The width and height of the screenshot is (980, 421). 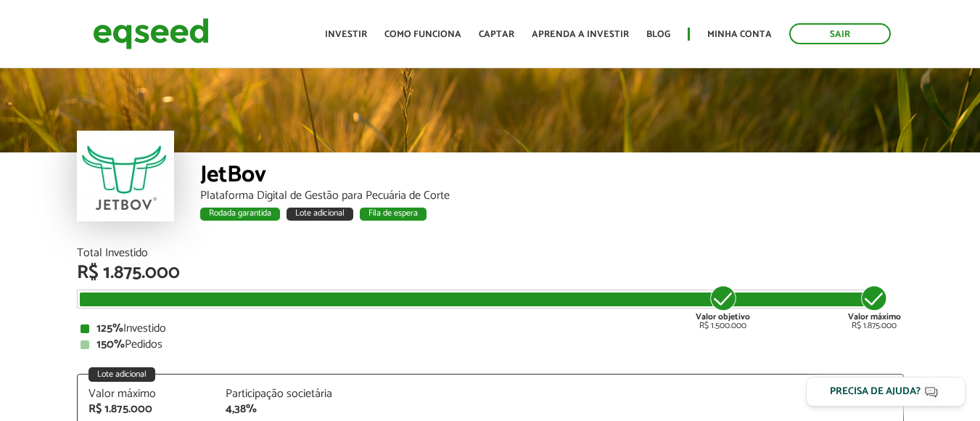 What do you see at coordinates (110, 344) in the screenshot?
I see `strong: 150%` at bounding box center [110, 344].